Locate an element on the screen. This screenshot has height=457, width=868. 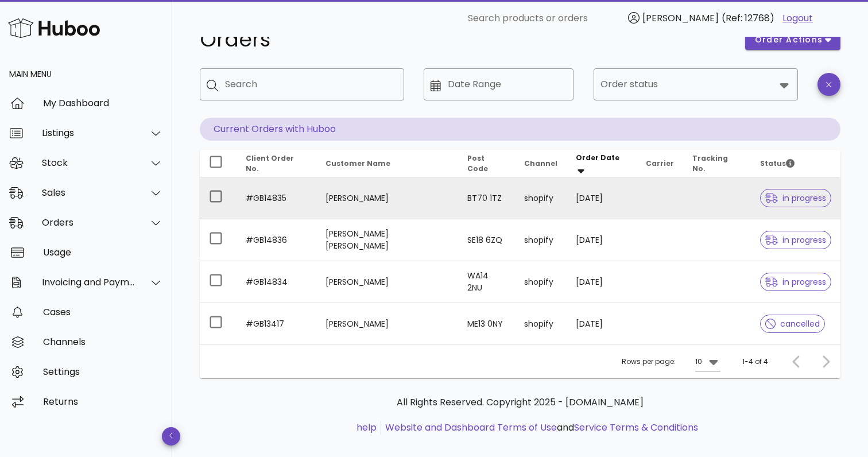
a: Service Terms & Conditions is located at coordinates (636, 427).